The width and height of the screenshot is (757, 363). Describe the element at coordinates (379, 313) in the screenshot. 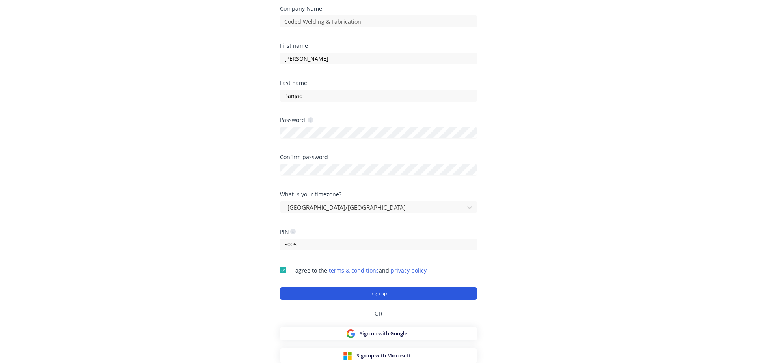

I see `div: OR` at that location.